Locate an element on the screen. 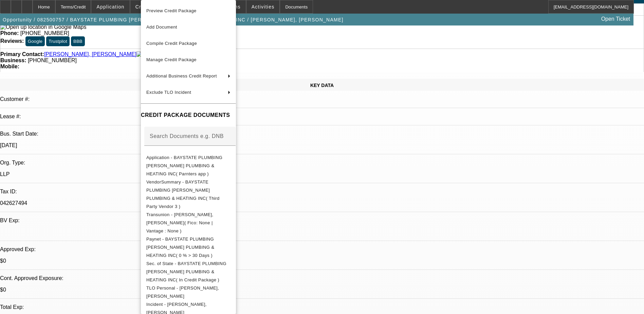 This screenshot has height=314, width=644. button: TLO Personal - Christopher, Mazzini is located at coordinates (188, 292).